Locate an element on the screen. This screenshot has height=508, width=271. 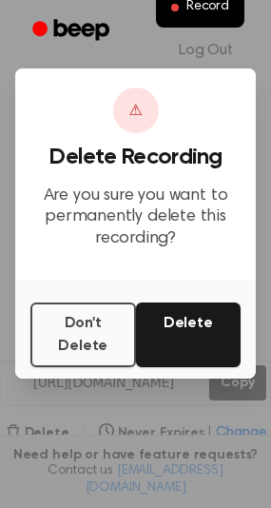
p: Are you sure you want to permanently delete this recording? is located at coordinates (135, 218).